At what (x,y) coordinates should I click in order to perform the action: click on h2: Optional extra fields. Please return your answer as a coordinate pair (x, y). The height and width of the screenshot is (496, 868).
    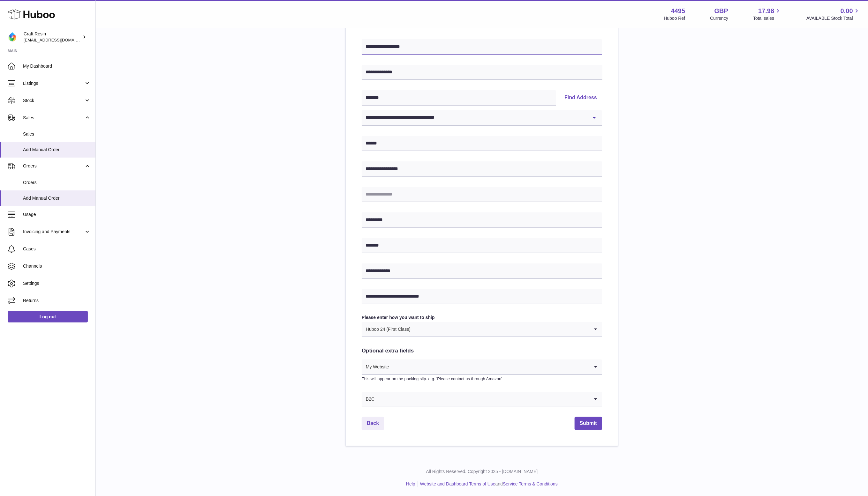
    Looking at the image, I should click on (482, 351).